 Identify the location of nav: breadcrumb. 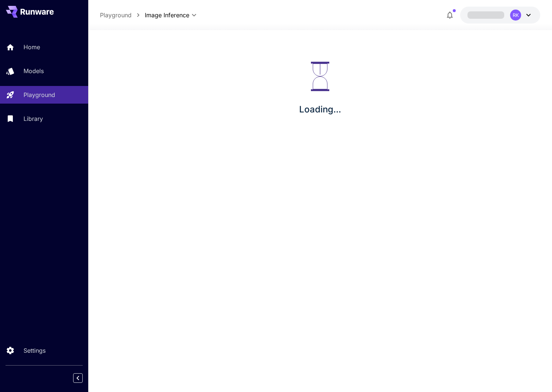
(122, 15).